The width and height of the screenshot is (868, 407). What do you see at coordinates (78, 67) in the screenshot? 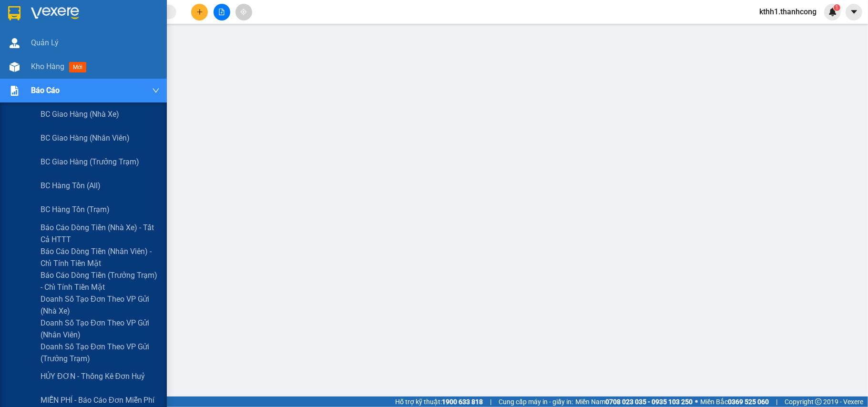
I see `span: mới` at bounding box center [78, 67].